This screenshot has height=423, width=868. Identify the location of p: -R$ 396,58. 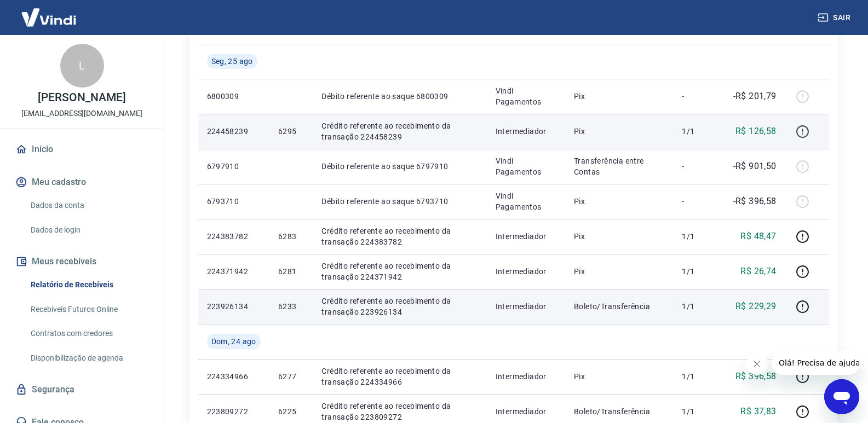
(754, 201).